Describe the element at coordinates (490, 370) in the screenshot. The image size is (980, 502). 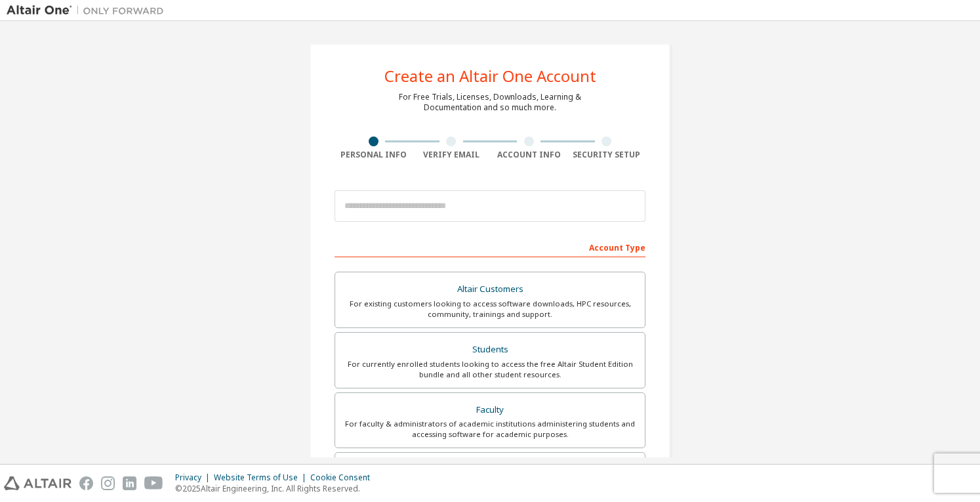
I see `div: For currently enrolled students looking to access the free Altair Student Edition bundle and all ...` at that location.